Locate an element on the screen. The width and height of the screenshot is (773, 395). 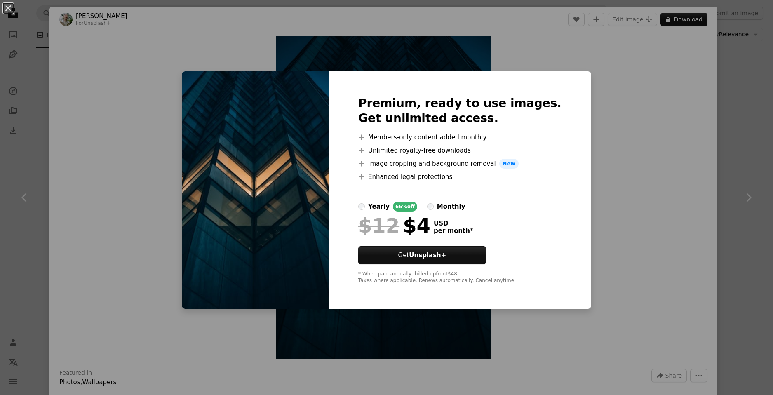
li: Members-only content added monthly is located at coordinates (460, 137).